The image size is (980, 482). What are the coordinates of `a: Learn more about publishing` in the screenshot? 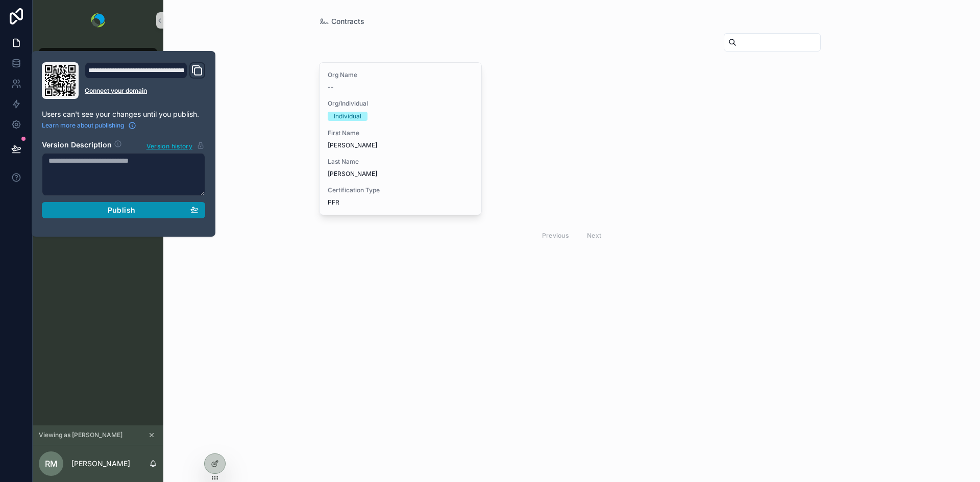 It's located at (89, 125).